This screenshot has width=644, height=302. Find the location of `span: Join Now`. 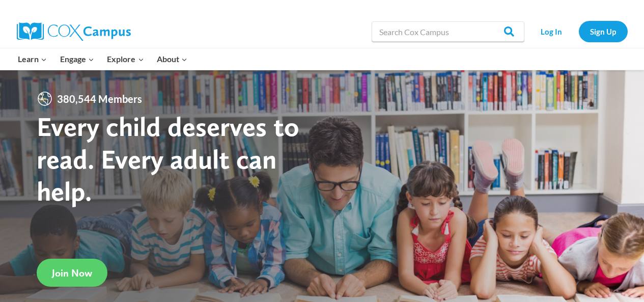

span: Join Now is located at coordinates (72, 273).